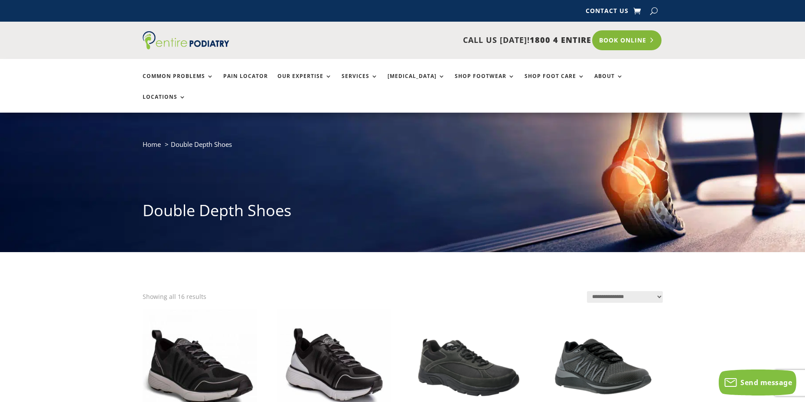 This screenshot has height=402, width=805. I want to click on a: Common Problems, so click(178, 82).